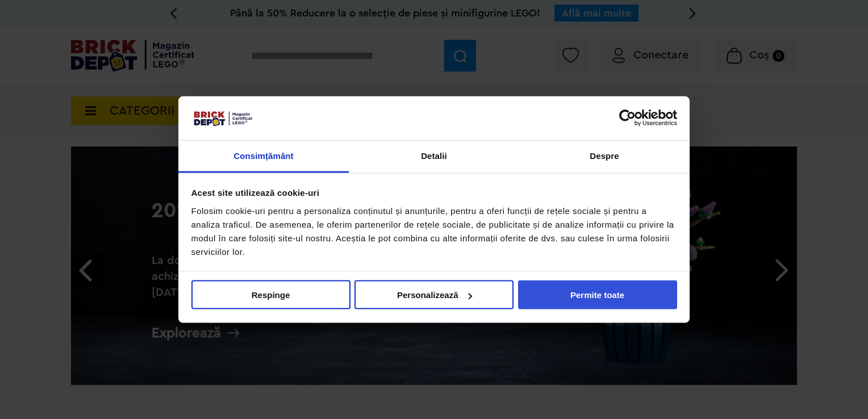 This screenshot has height=419, width=868. What do you see at coordinates (223, 118) in the screenshot?
I see `img: siglă` at bounding box center [223, 118].